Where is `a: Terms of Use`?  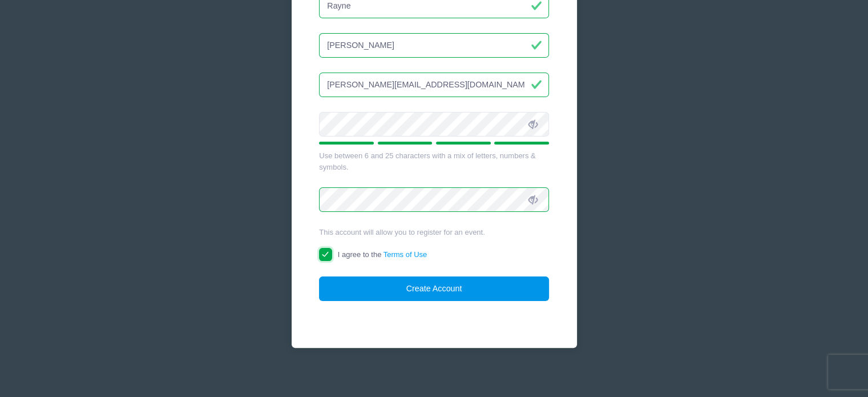
a: Terms of Use is located at coordinates (405, 254).